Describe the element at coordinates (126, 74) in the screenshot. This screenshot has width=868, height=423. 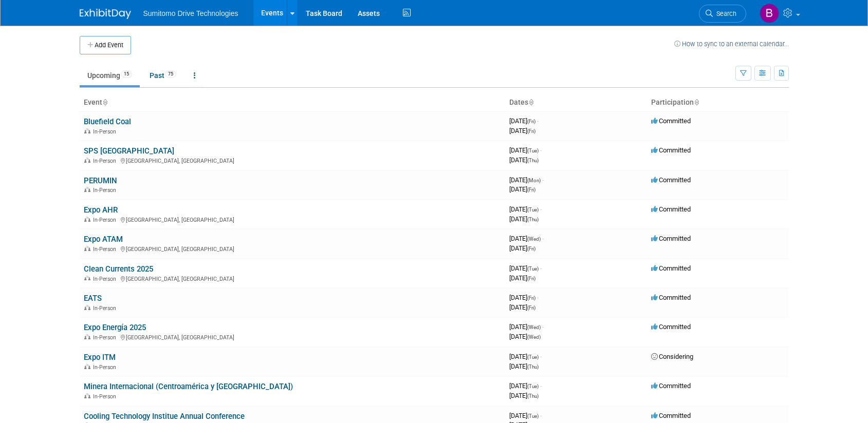
I see `span: 15` at that location.